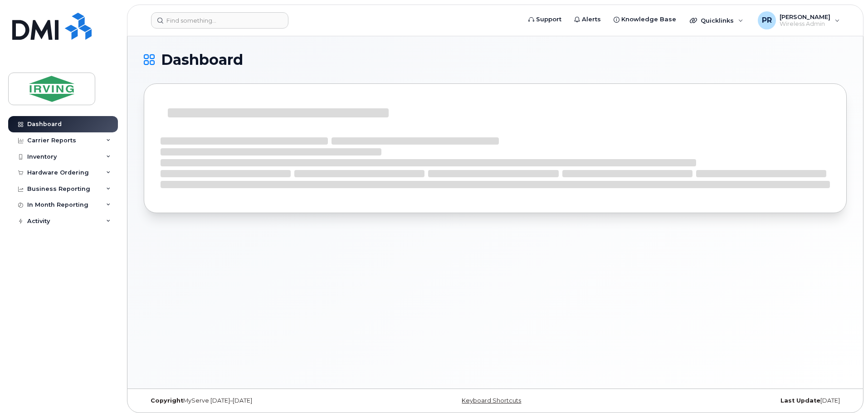 The image size is (868, 413). I want to click on strong: Copyright, so click(167, 400).